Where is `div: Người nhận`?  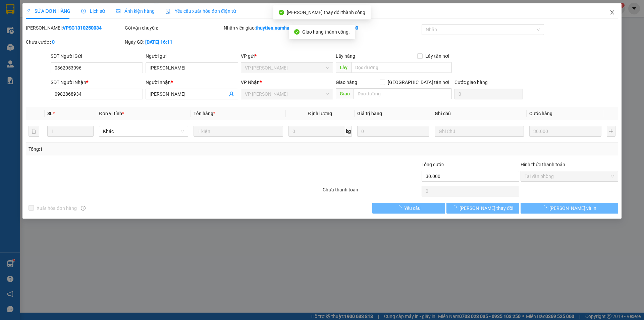 div: Người nhận is located at coordinates (191, 82).